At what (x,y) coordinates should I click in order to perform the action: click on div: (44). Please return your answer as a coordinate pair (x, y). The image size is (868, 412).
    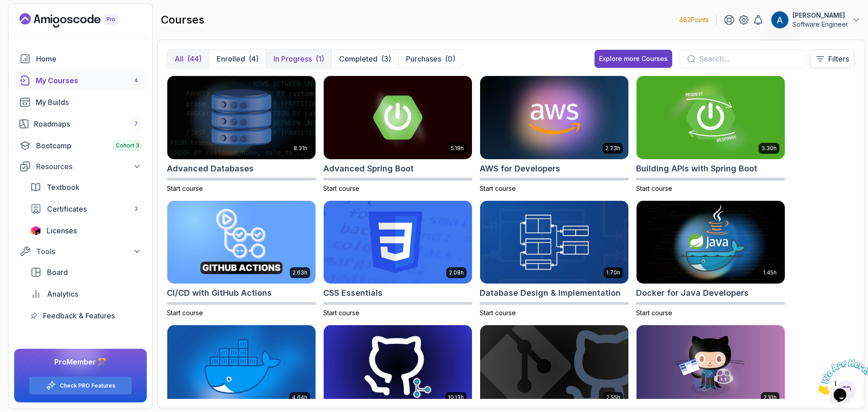
    Looking at the image, I should click on (194, 59).